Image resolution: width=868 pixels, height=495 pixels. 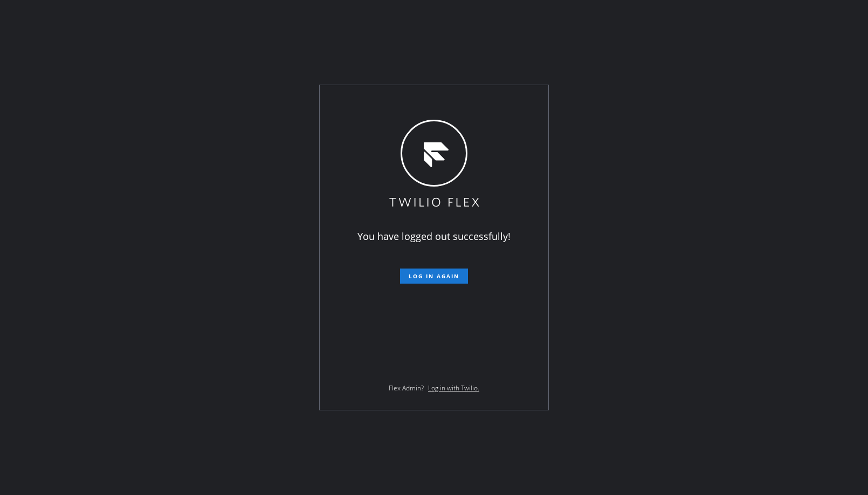 What do you see at coordinates (454, 388) in the screenshot?
I see `a: Log in with Twilio.` at bounding box center [454, 388].